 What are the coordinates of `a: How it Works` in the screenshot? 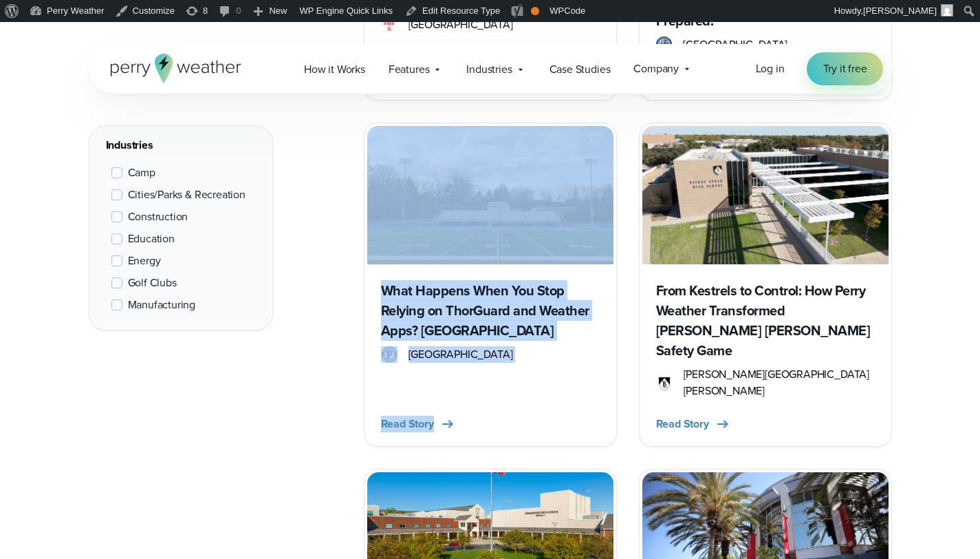 It's located at (334, 69).